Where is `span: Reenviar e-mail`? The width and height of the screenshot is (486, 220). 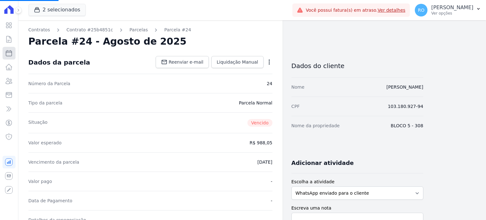 span: Reenviar e-mail is located at coordinates (186, 62).